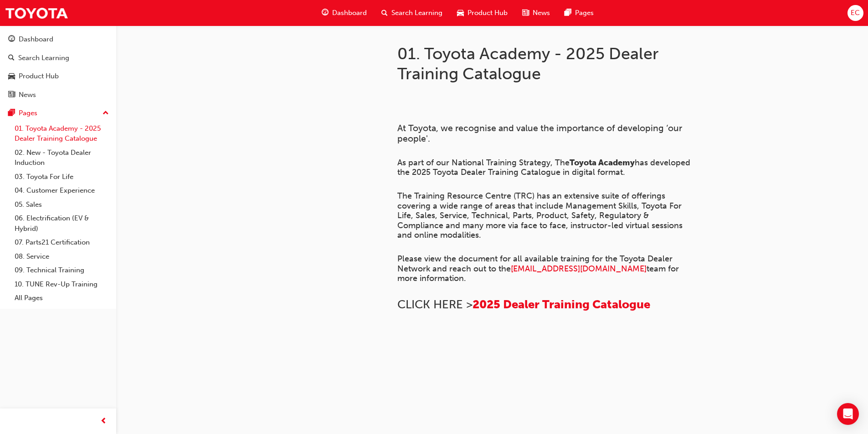 The image size is (868, 434). Describe the element at coordinates (855, 13) in the screenshot. I see `span: EC` at that location.